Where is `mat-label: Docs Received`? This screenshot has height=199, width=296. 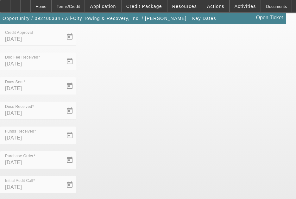
mat-label: Docs Received is located at coordinates (19, 107).